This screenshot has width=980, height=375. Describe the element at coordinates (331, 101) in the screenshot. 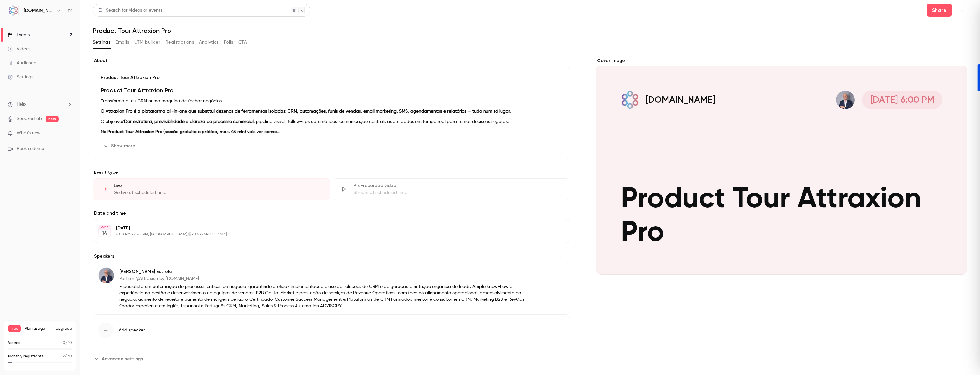

I see `p: Transforma o teu CRM numa máquina de fechar negócios.` at that location.